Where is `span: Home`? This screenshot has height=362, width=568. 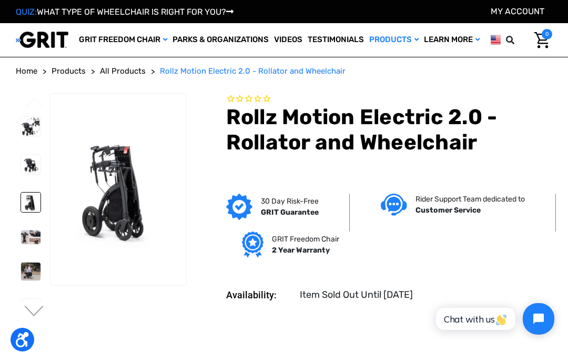
span: Home is located at coordinates (26, 71).